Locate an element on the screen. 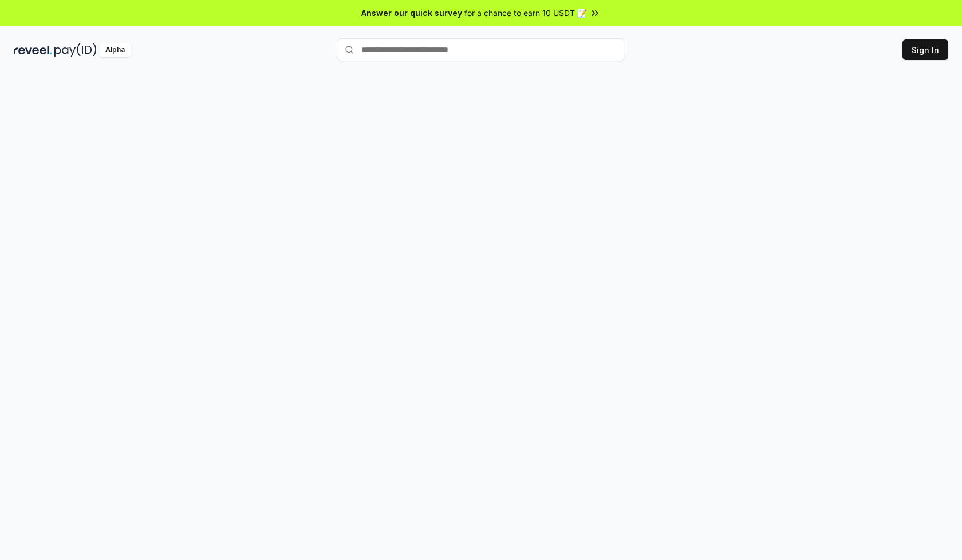 The image size is (962, 560). span: Answer our quick survey is located at coordinates (412, 13).